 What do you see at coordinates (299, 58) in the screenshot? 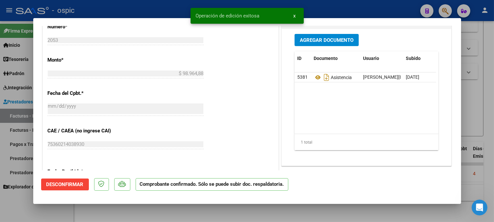
I see `span: ID` at bounding box center [299, 58].